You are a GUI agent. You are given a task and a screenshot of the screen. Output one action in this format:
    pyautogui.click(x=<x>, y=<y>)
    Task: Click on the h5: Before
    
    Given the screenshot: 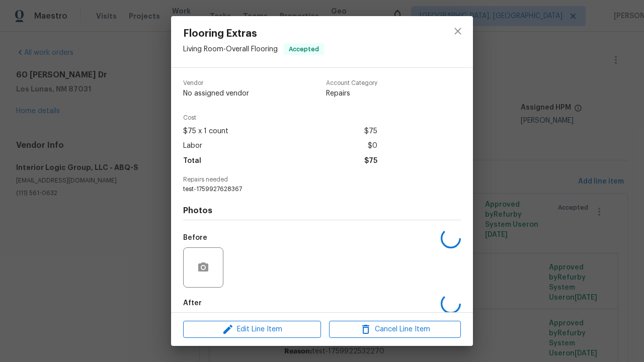 What is the action you would take?
    pyautogui.click(x=195, y=238)
    